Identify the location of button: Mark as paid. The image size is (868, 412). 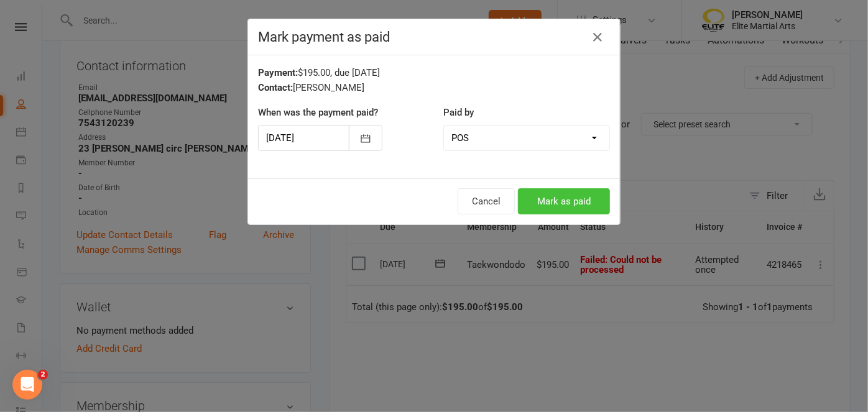
(564, 201).